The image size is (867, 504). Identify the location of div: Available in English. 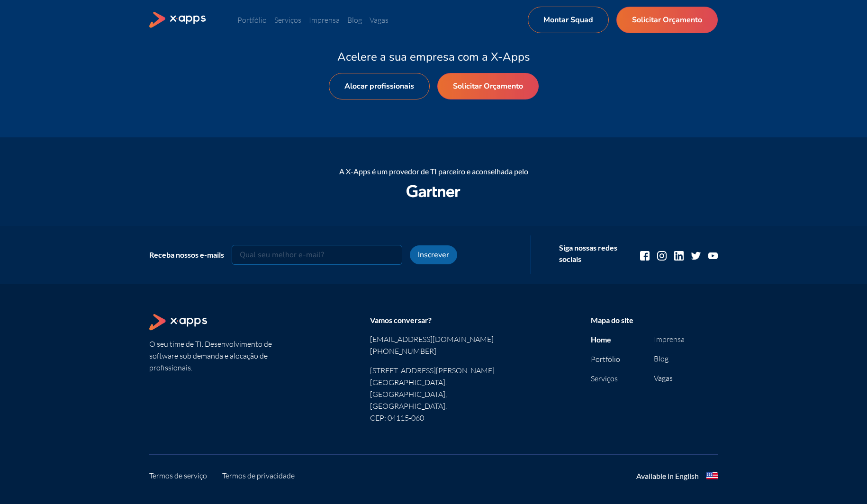
(667, 476).